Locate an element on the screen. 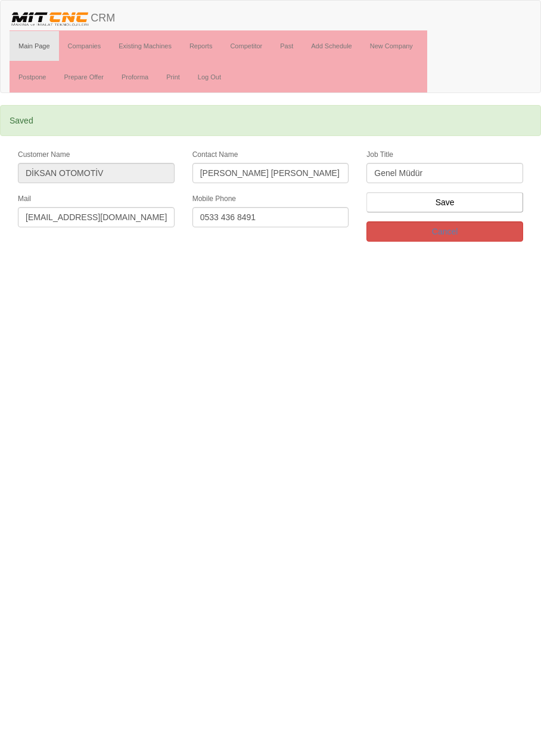 The image size is (541, 753). a: CRM is located at coordinates (62, 16).